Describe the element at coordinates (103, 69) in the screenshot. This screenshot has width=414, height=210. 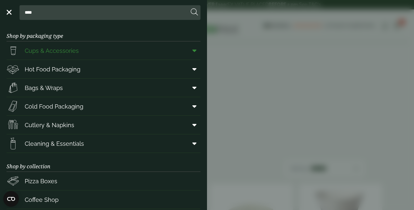
I see `a: Hot Food Packaging` at that location.